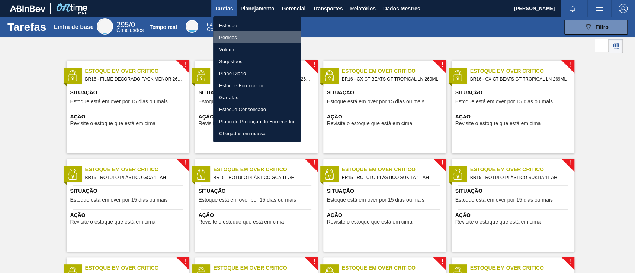  Describe the element at coordinates (257, 73) in the screenshot. I see `a: Plano Diário` at that location.